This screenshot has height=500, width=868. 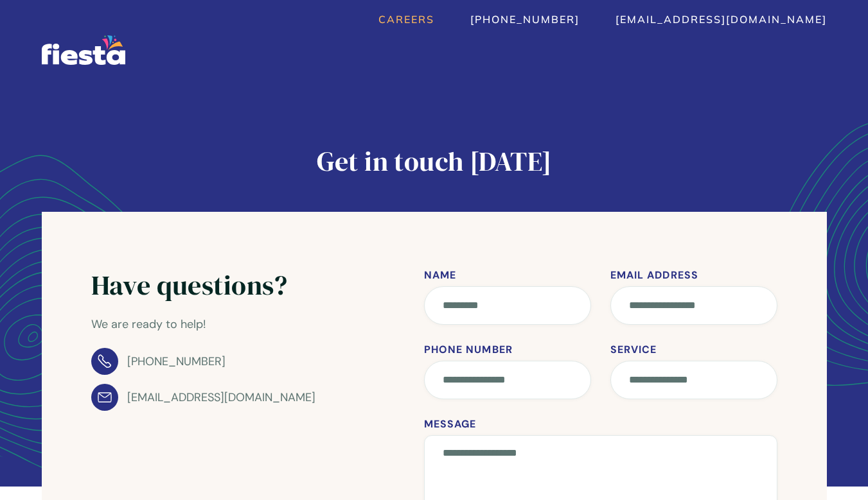 What do you see at coordinates (508, 275) in the screenshot?
I see `label: Name` at bounding box center [508, 275].